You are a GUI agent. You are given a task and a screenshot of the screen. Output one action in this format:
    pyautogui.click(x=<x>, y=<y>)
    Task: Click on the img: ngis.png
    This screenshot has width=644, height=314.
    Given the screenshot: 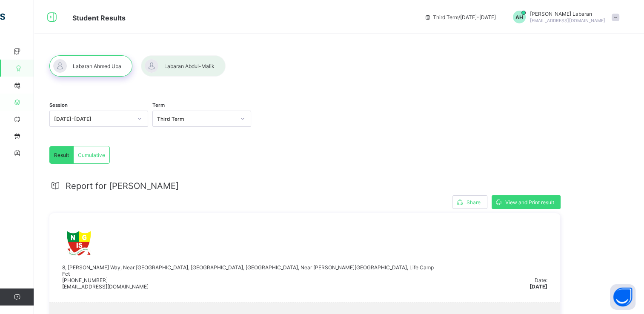 What is the action you would take?
    pyautogui.click(x=79, y=243)
    